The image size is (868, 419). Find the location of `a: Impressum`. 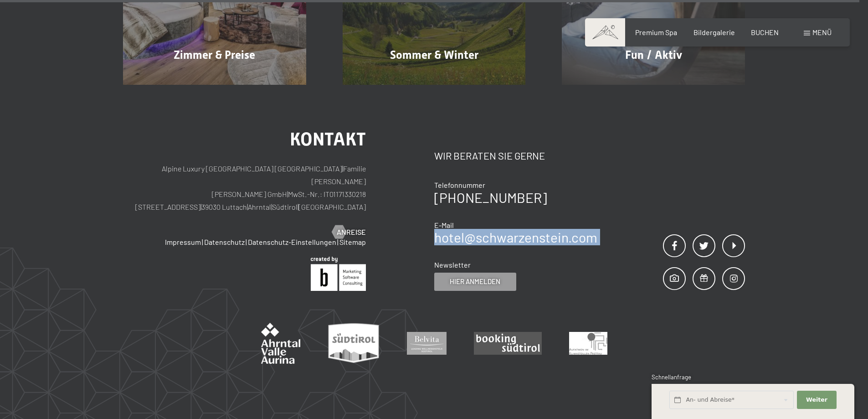

a: Impressum is located at coordinates (183, 241).